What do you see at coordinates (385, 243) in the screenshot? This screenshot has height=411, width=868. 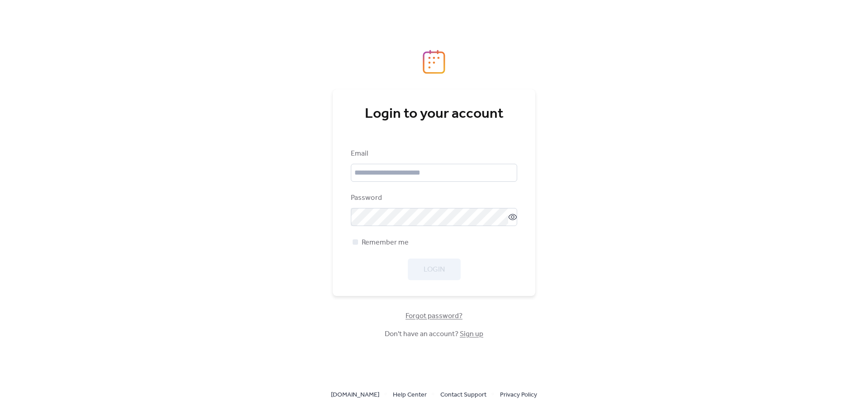 I see `span: Remember me` at bounding box center [385, 243].